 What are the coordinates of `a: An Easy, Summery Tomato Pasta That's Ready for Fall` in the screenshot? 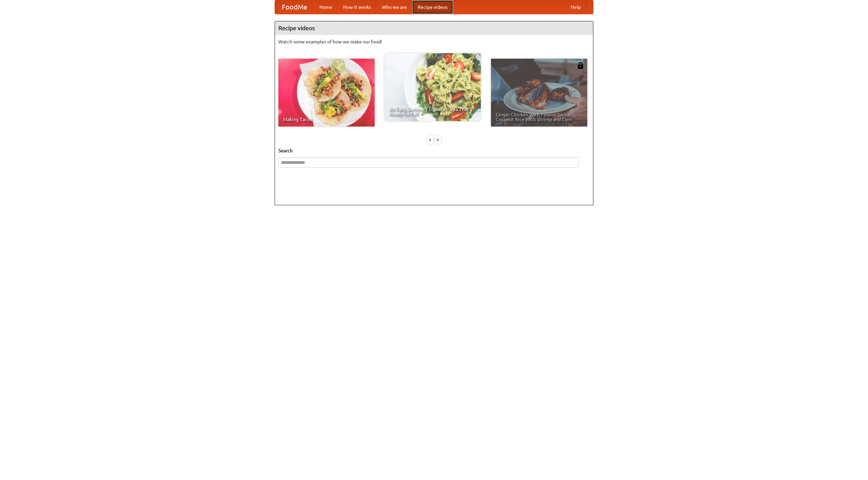 It's located at (433, 87).